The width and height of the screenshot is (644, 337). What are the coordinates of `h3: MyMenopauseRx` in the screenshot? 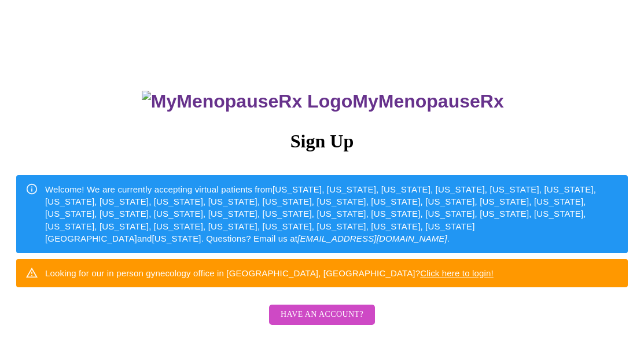 It's located at (323, 102).